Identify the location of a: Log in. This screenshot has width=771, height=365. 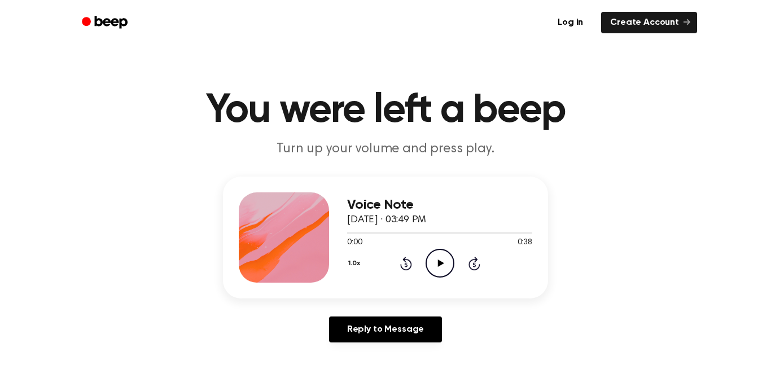
(570, 23).